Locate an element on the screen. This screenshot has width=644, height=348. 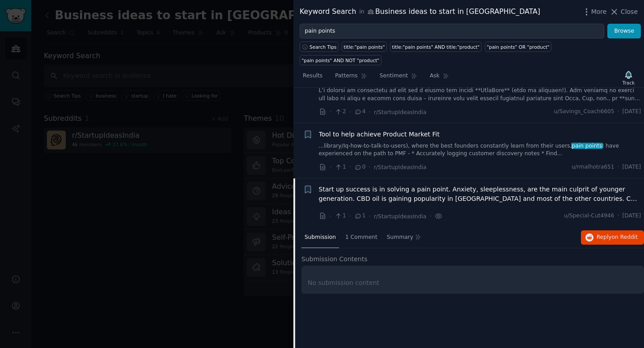
span: Close is located at coordinates (629, 11).